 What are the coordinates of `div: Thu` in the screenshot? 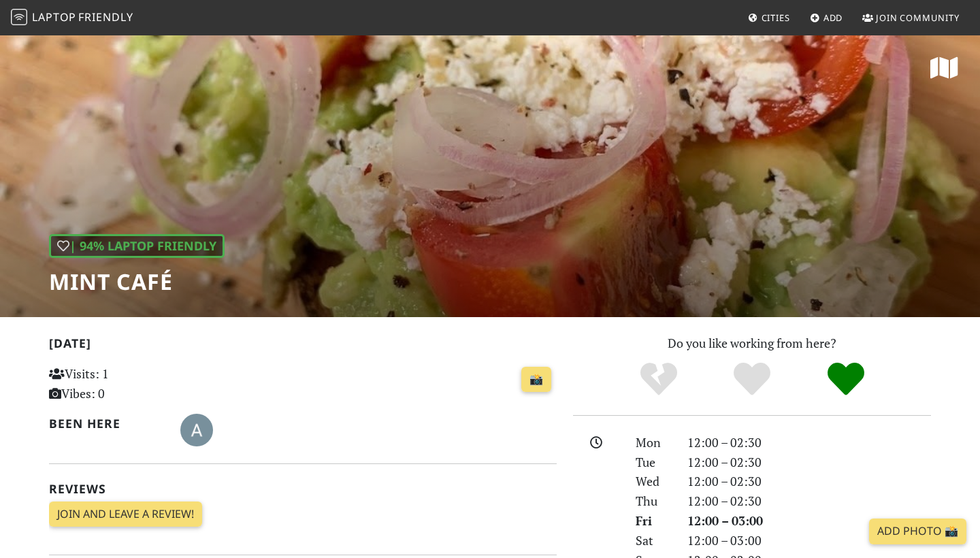 It's located at (653, 501).